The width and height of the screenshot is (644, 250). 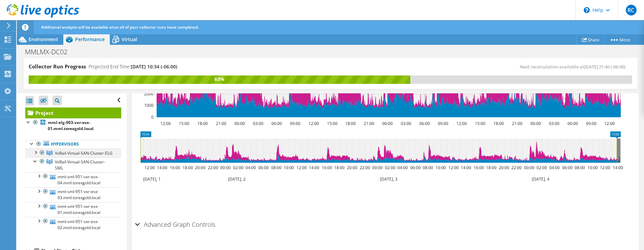 What do you see at coordinates (90, 39) in the screenshot?
I see `span: Performance` at bounding box center [90, 39].